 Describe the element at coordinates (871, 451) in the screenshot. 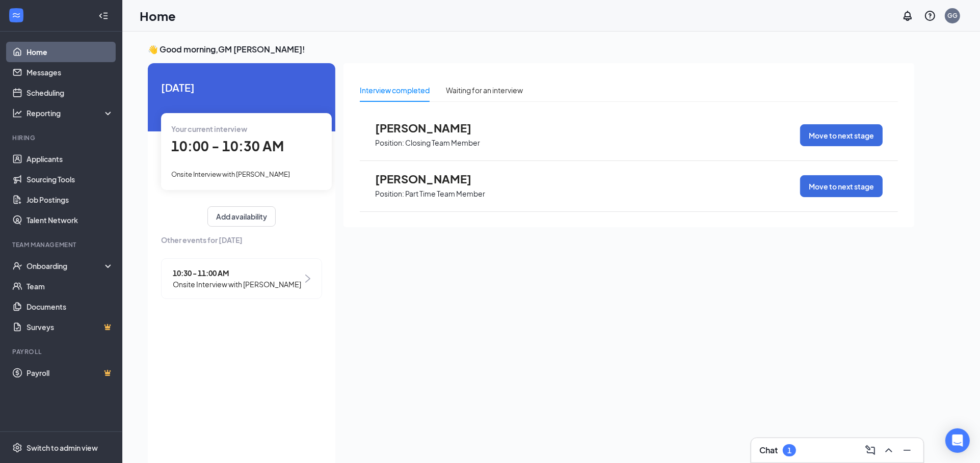

I see `button: ComposeMessage` at that location.